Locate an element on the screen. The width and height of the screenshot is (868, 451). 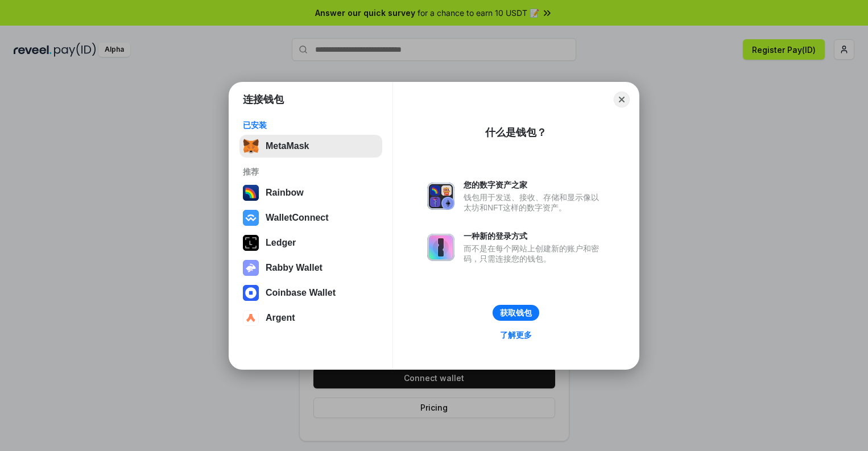
button: Rainbow is located at coordinates (311, 193).